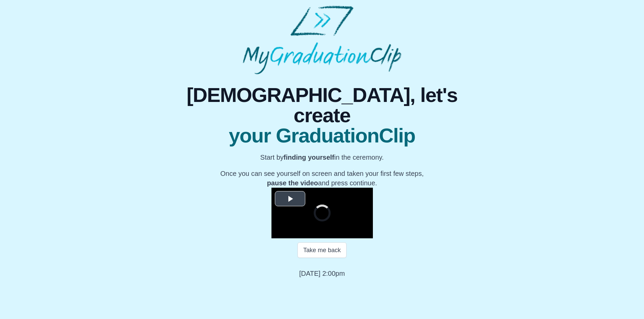 This screenshot has width=644, height=319. Describe the element at coordinates (290, 199) in the screenshot. I see `button: Play Video` at that location.